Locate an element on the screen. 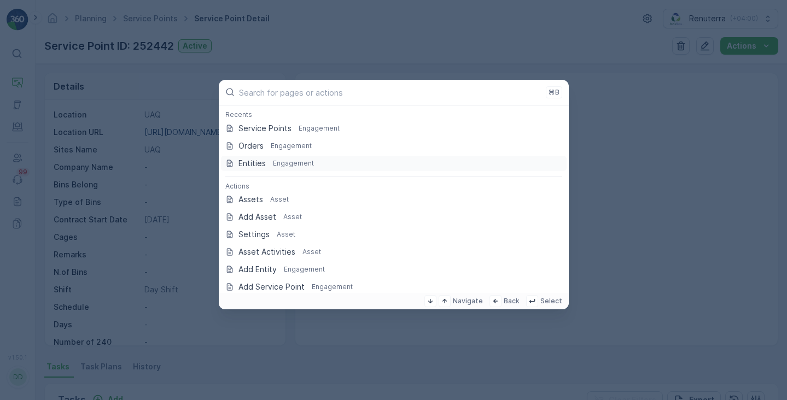 The width and height of the screenshot is (787, 400). p: Orders is located at coordinates (251, 146).